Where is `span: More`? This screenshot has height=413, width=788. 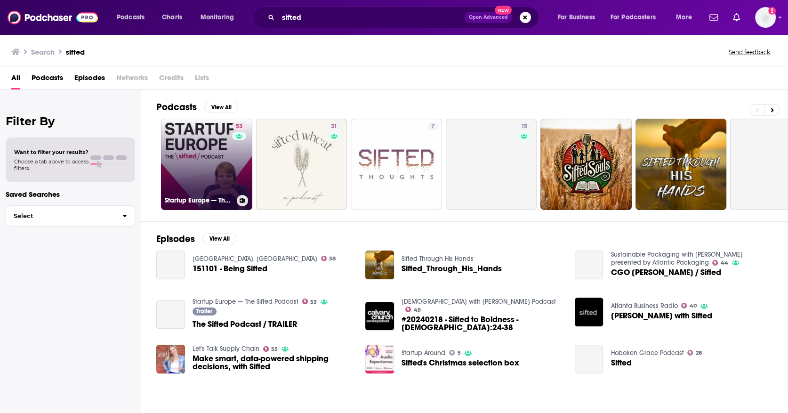 span: More is located at coordinates (684, 17).